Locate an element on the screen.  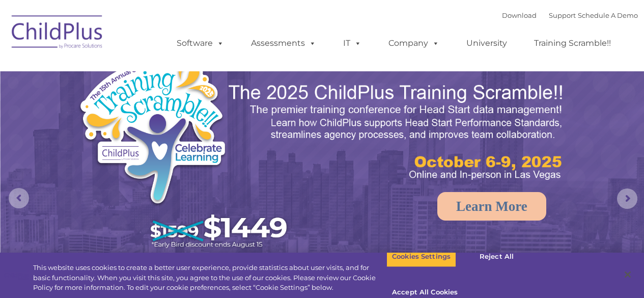
div: This website uses cookies to create a better user experience, provide statistics about user visit... is located at coordinates (210, 277).